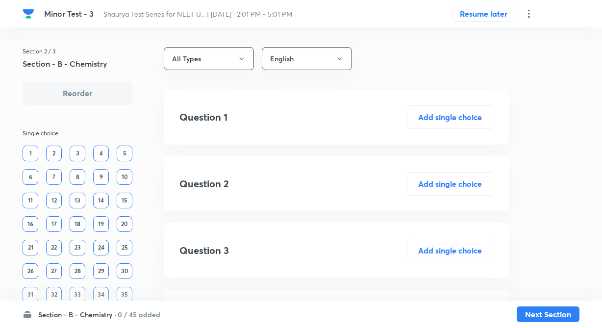 This screenshot has height=328, width=602. What do you see at coordinates (54, 295) in the screenshot?
I see `div: 32` at bounding box center [54, 295].